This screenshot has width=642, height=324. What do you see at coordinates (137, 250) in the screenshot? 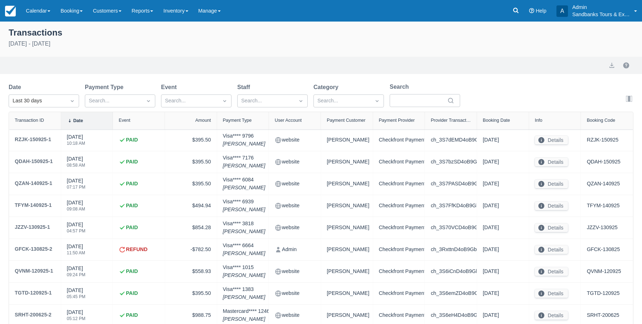
I see `strong: REFUND` at bounding box center [137, 250].